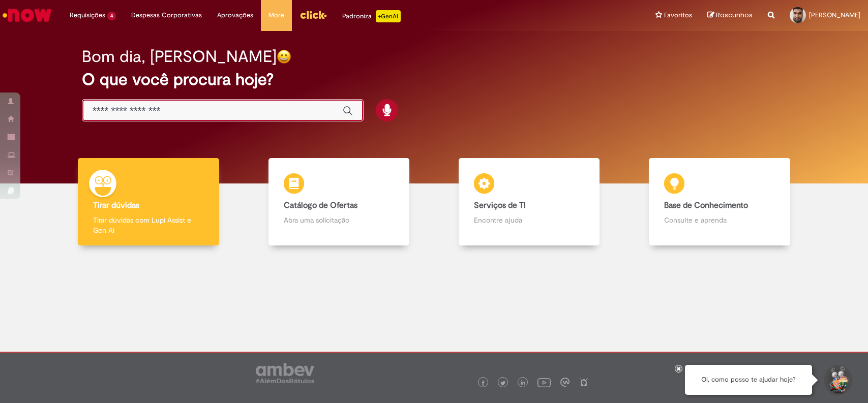  I want to click on b: Base de Conhecimento, so click(705, 205).